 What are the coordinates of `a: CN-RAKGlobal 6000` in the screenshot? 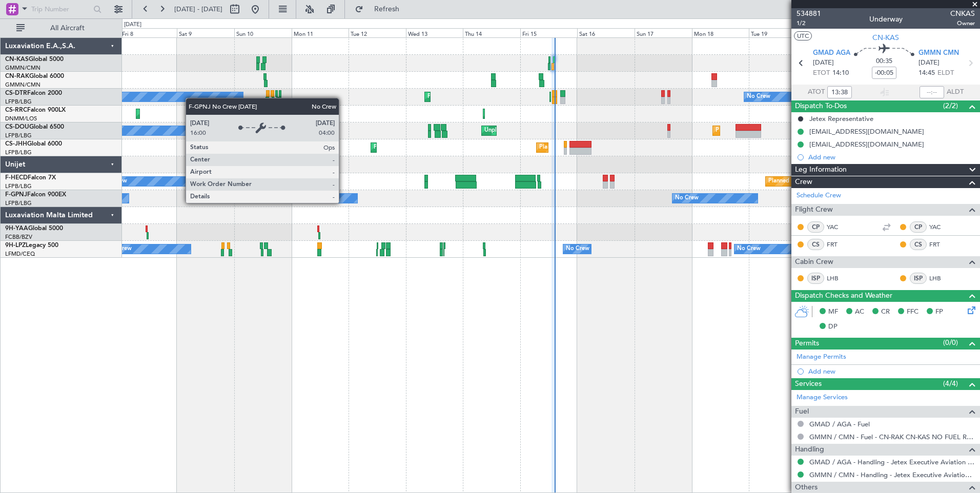 It's located at (34, 76).